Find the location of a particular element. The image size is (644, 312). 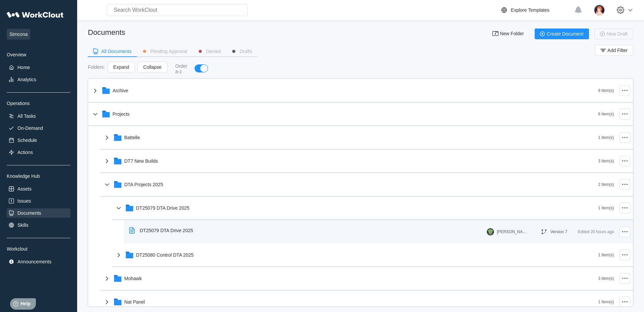

button: New Draft is located at coordinates (614, 34).